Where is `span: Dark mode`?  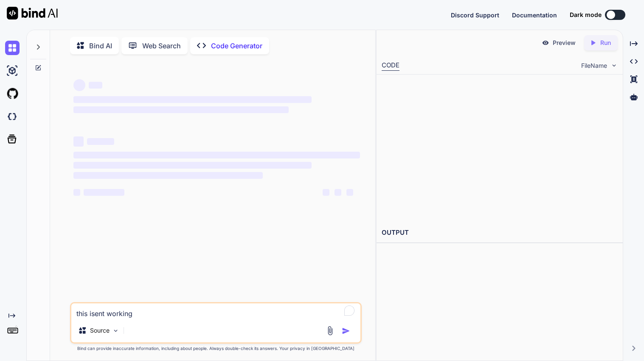 span: Dark mode is located at coordinates (585, 15).